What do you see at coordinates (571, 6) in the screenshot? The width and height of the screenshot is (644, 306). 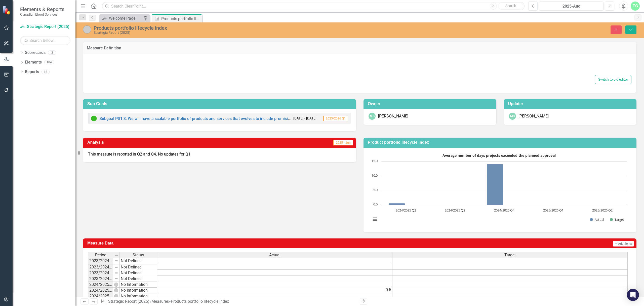 I see `div: 2025-Aug` at bounding box center [571, 6].